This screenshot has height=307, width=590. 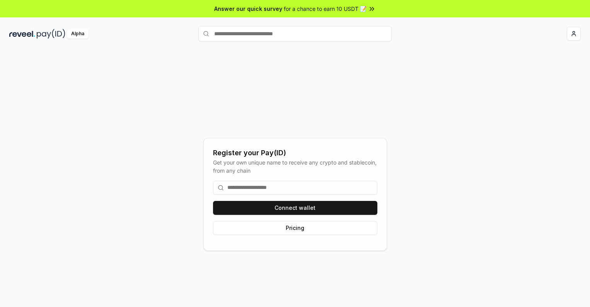 What do you see at coordinates (248, 9) in the screenshot?
I see `span: Answer our quick survey` at bounding box center [248, 9].